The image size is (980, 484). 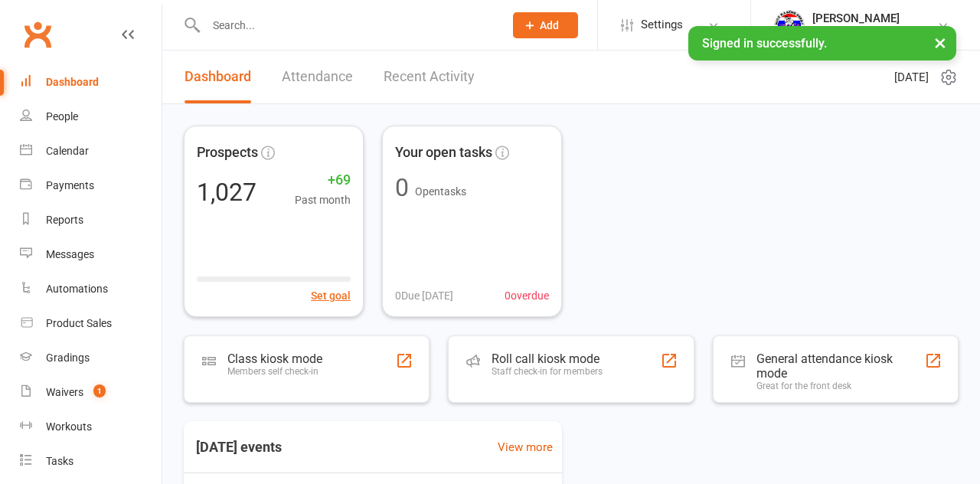 I want to click on input: Search..., so click(x=347, y=26).